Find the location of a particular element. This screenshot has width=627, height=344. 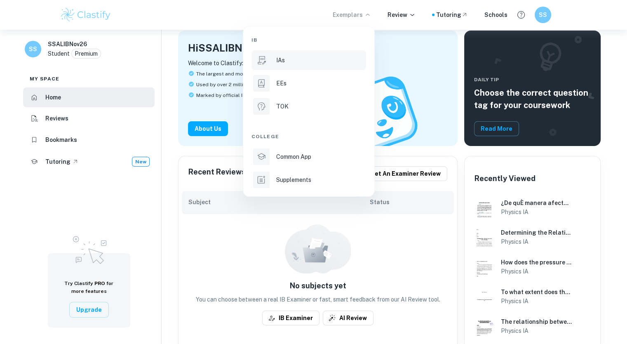

p: IAs is located at coordinates (280, 60).